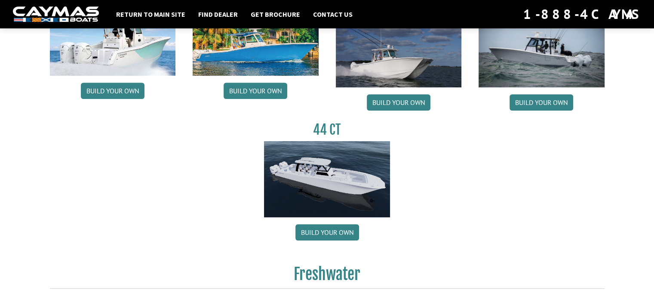  What do you see at coordinates (256, 40) in the screenshot?
I see `img: 401CC_thumb.pg.jpg` at bounding box center [256, 40].